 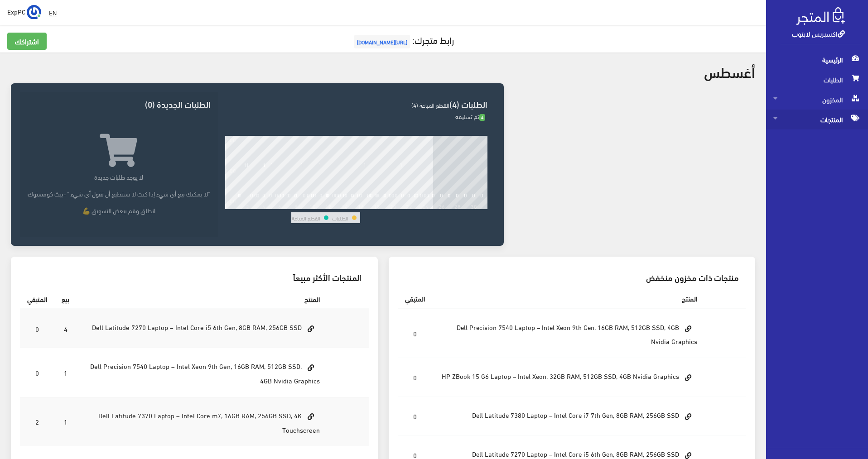 I want to click on span: المخزون, so click(x=817, y=100).